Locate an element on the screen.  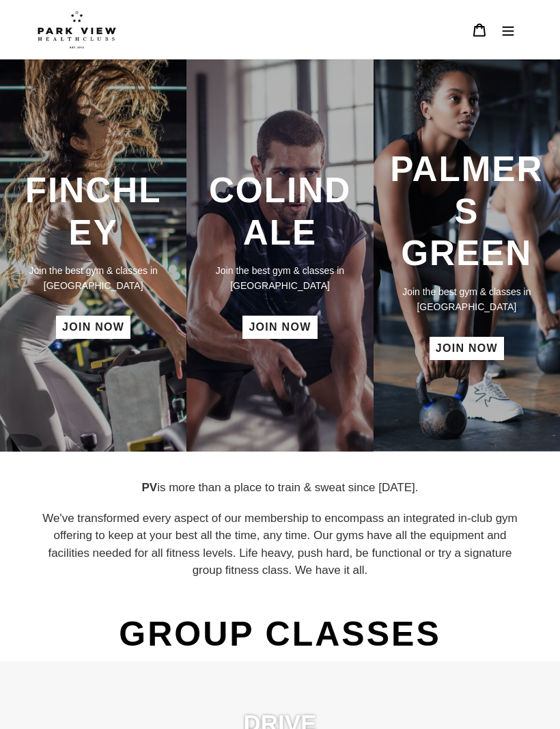
h3: FINCHLEY is located at coordinates (93, 211).